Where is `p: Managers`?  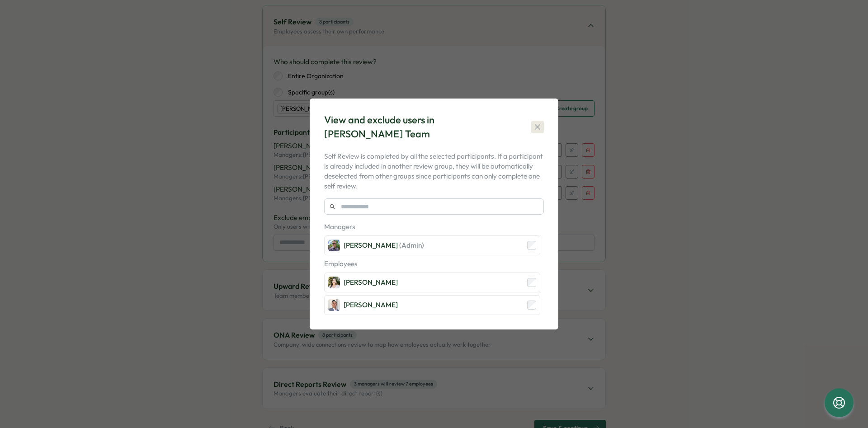 p: Managers is located at coordinates (432, 227).